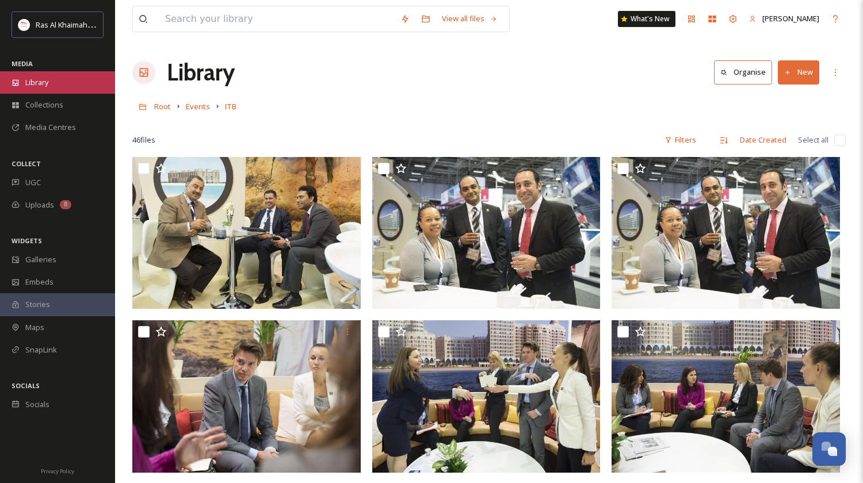  What do you see at coordinates (743, 72) in the screenshot?
I see `a: Organise` at bounding box center [743, 72].